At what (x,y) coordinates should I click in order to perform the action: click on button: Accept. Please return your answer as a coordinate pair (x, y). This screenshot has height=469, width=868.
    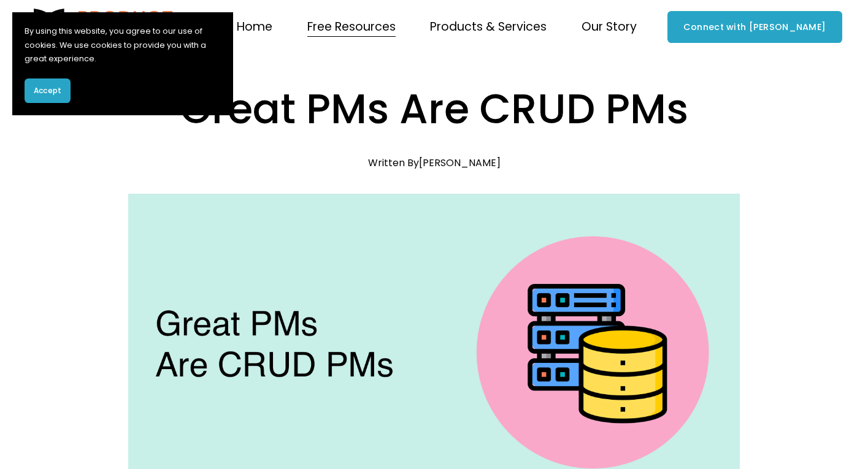
    Looking at the image, I should click on (47, 91).